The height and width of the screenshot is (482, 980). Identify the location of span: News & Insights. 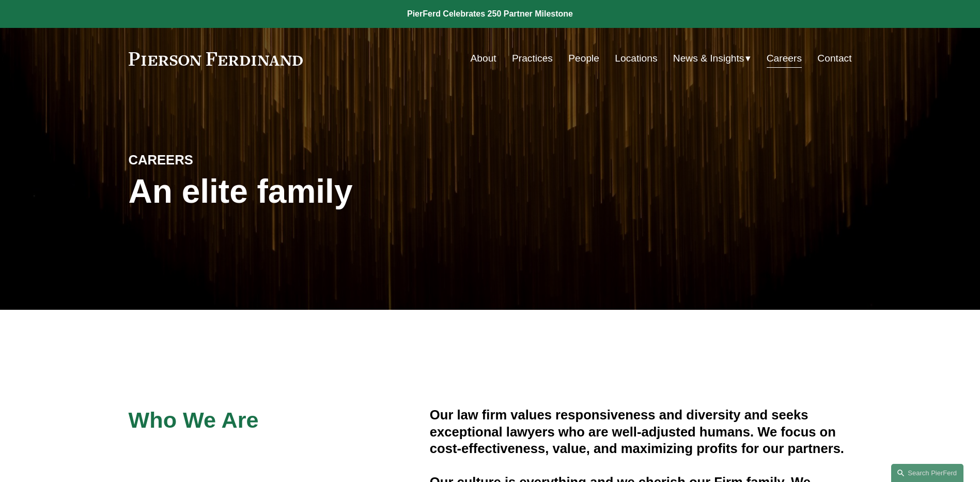
(710, 58).